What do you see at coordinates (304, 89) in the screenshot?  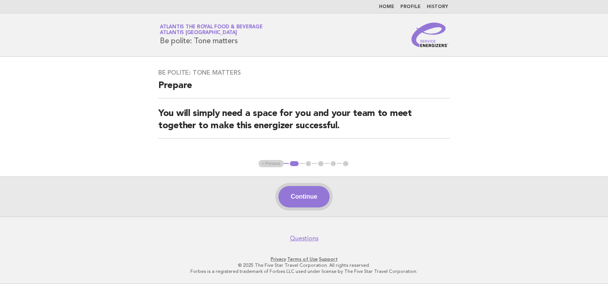 I see `h2: Prepare` at bounding box center [304, 89].